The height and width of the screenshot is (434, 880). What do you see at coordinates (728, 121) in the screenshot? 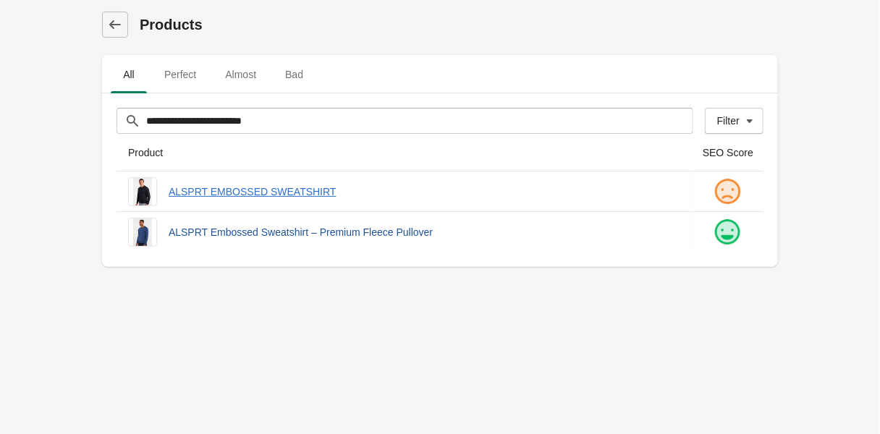
I see `div: Filter` at bounding box center [728, 121].